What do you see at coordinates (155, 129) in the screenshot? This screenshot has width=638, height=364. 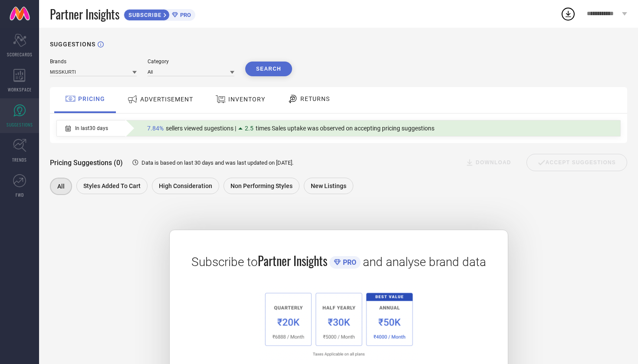 I see `span: 7.84%` at bounding box center [155, 129].